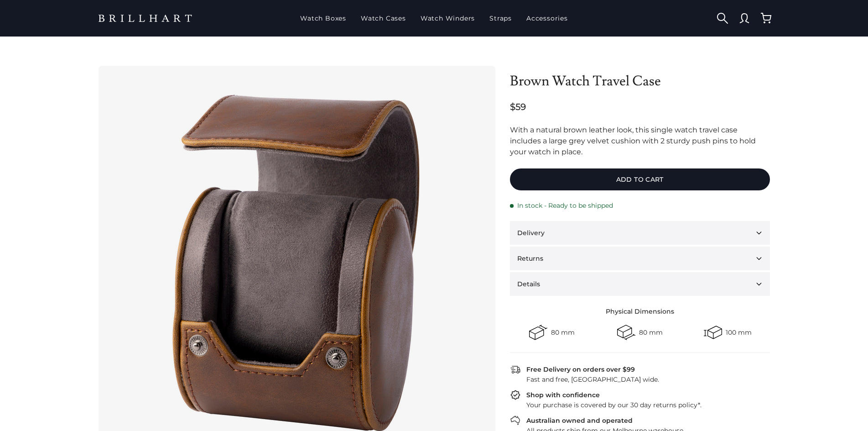 The height and width of the screenshot is (431, 868). Describe the element at coordinates (547, 18) in the screenshot. I see `a: Accessories` at that location.